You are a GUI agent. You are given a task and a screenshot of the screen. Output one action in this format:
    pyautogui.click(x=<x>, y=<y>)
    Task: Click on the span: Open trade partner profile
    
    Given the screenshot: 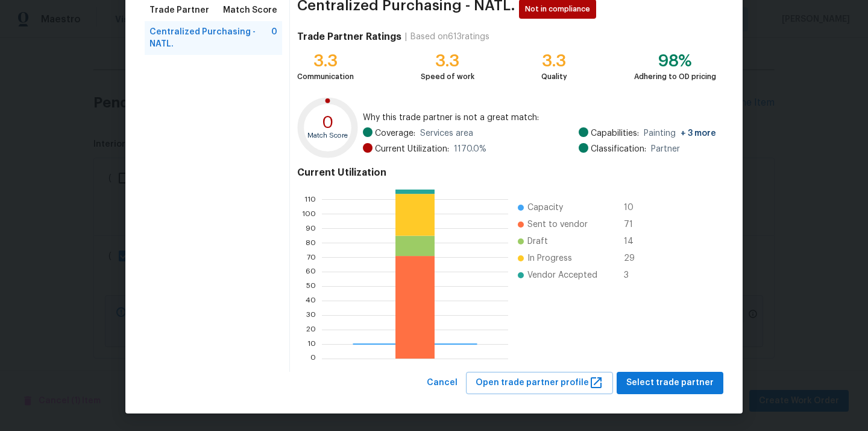 What is the action you would take?
    pyautogui.click(x=539, y=383)
    